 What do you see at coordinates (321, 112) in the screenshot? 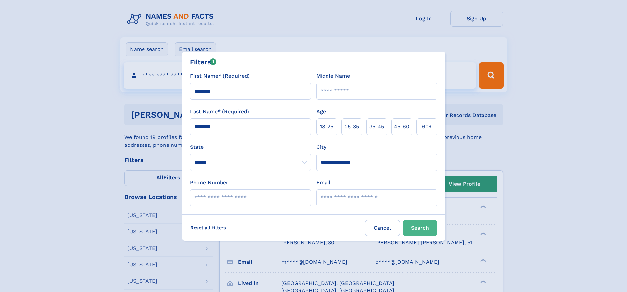
I see `label: Age` at bounding box center [321, 112].